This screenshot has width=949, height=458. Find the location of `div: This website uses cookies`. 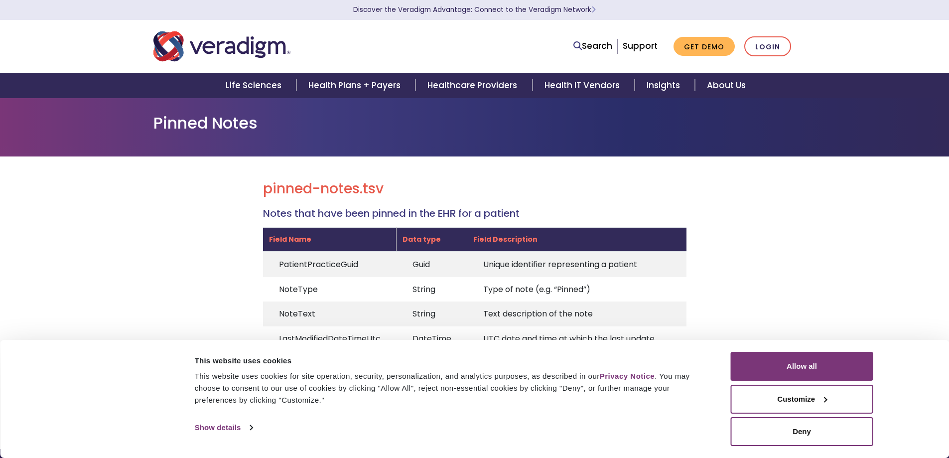

div: This website uses cookies is located at coordinates (451, 361).